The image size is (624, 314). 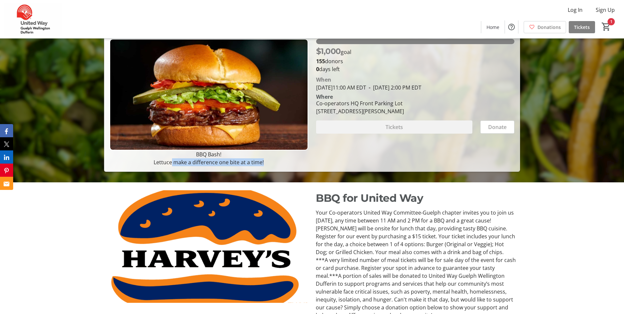 What do you see at coordinates (415, 41) in the screenshot?
I see `div: 100% of fundraising goal reached` at bounding box center [415, 41].